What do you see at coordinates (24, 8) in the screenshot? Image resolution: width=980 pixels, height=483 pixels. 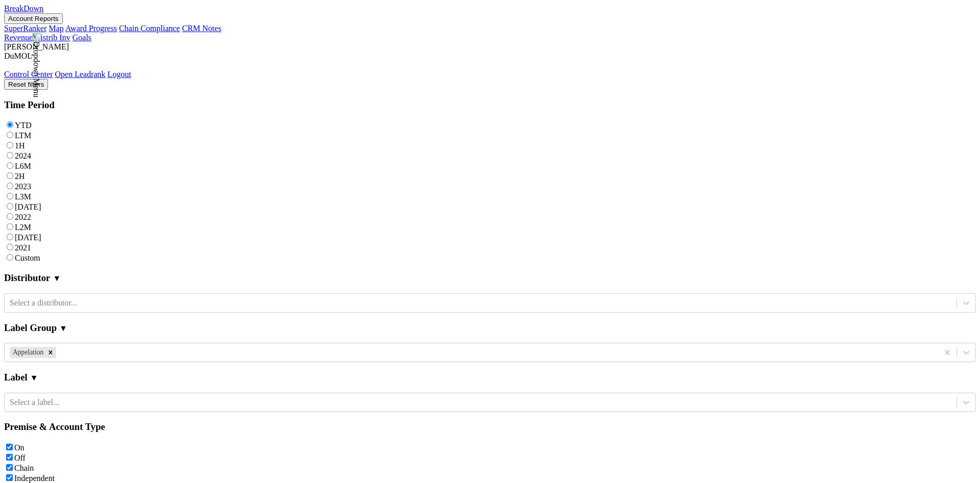 I see `a: BreakDown` at bounding box center [24, 8].